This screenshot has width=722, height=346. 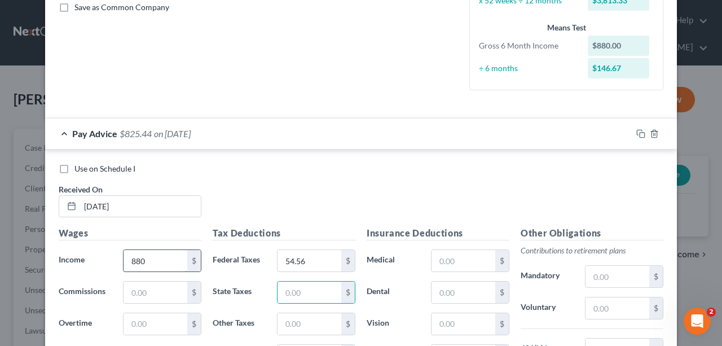 What do you see at coordinates (619, 46) in the screenshot?
I see `div: $880.00` at bounding box center [619, 46].